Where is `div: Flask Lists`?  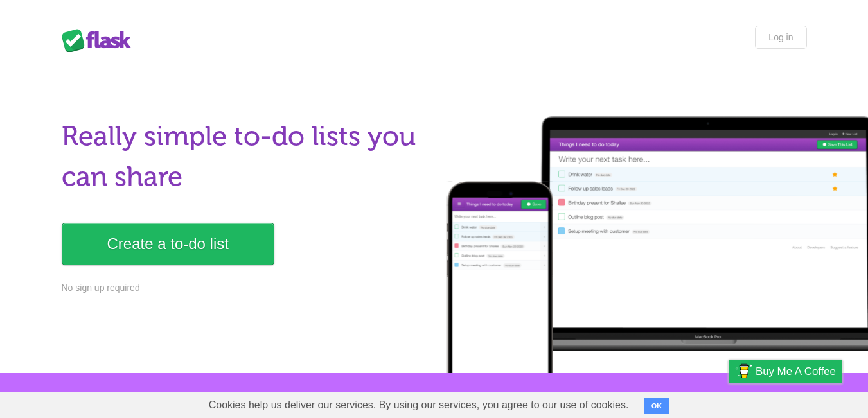 div: Flask Lists is located at coordinates (100, 40).